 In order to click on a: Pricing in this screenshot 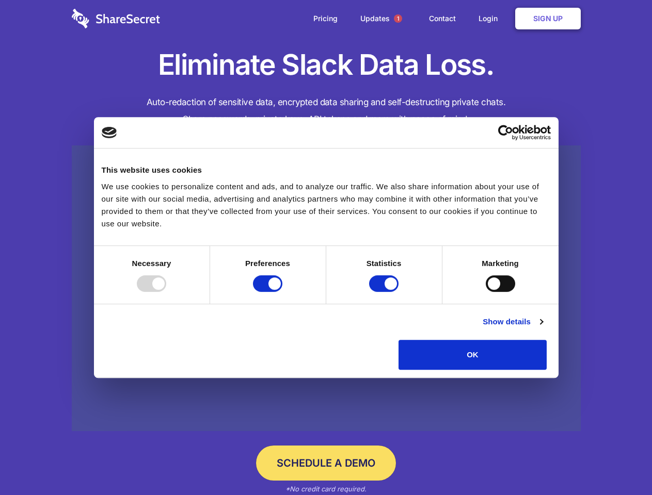, I will do `click(325, 19)`.